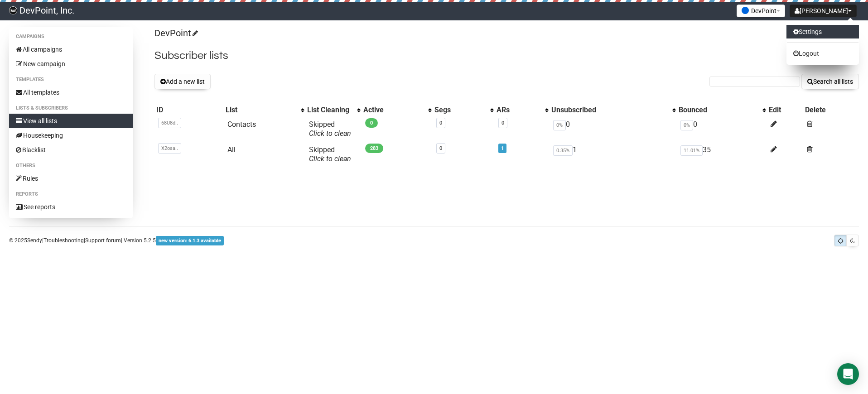 Image resolution: width=868 pixels, height=394 pixels. Describe the element at coordinates (848, 374) in the screenshot. I see `div: Open Intercom Messenger` at that location.